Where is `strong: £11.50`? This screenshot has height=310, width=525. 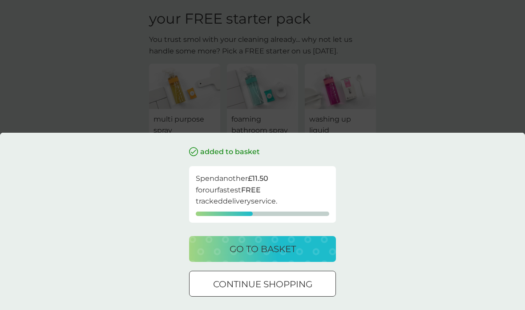
strong: £11.50 is located at coordinates (258, 178).